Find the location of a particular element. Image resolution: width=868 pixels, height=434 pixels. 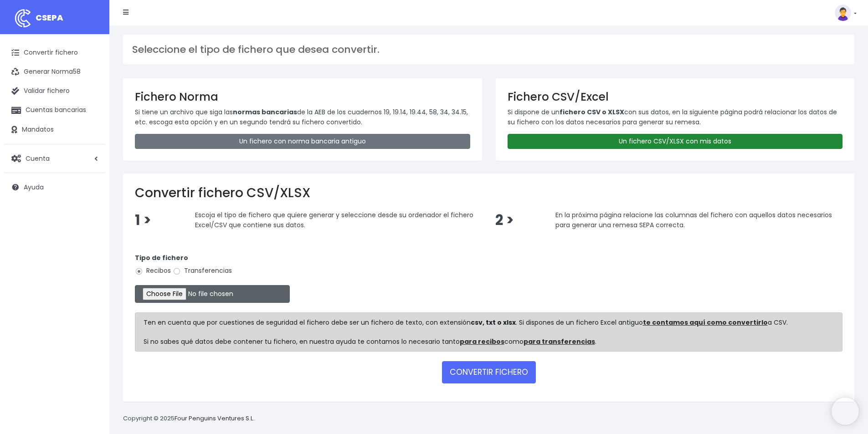

span: Cuenta is located at coordinates (38, 158).